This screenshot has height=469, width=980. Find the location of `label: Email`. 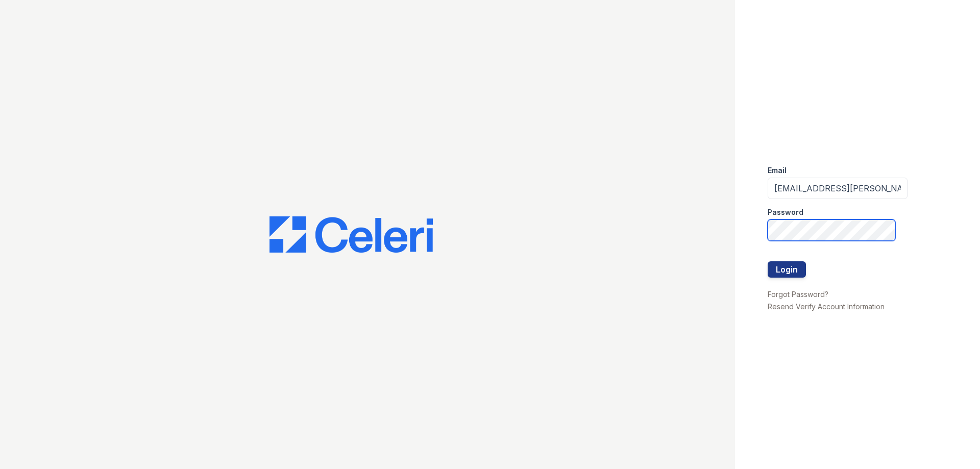

label: Email is located at coordinates (777, 171).